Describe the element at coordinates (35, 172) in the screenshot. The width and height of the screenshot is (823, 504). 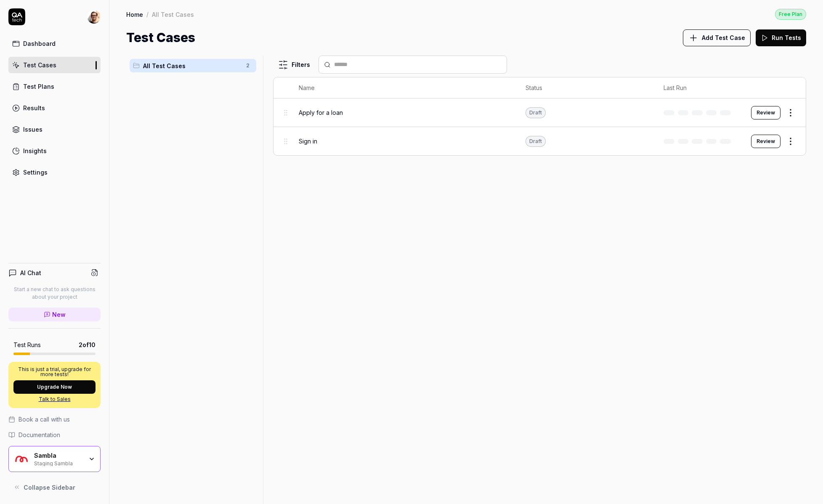
I see `div: Settings` at that location.